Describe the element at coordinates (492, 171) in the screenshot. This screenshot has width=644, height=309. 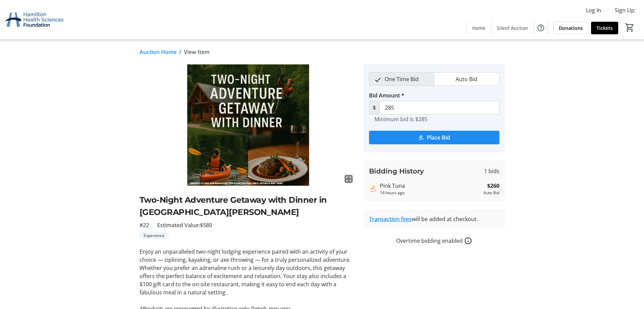
I see `span: 1 bids` at that location.